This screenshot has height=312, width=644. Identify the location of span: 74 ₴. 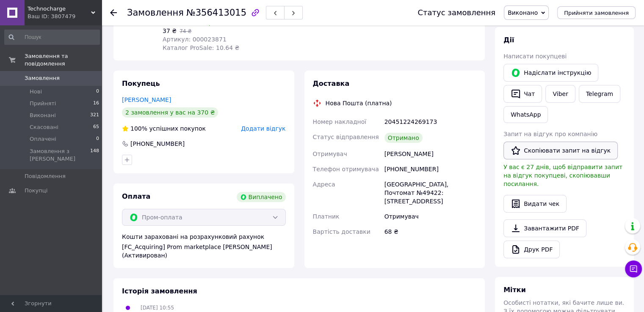
(186, 31).